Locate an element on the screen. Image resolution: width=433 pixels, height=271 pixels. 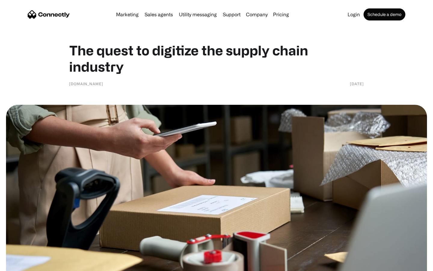
a: Login is located at coordinates (354, 14).